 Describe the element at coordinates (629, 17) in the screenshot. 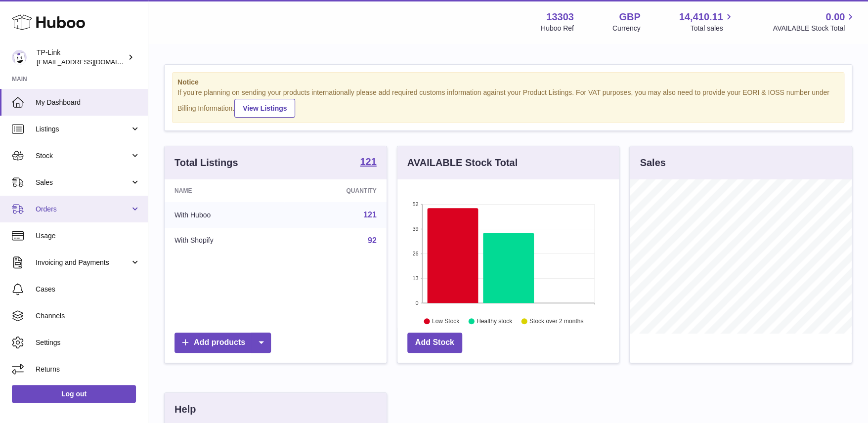

I see `strong: GBP` at that location.